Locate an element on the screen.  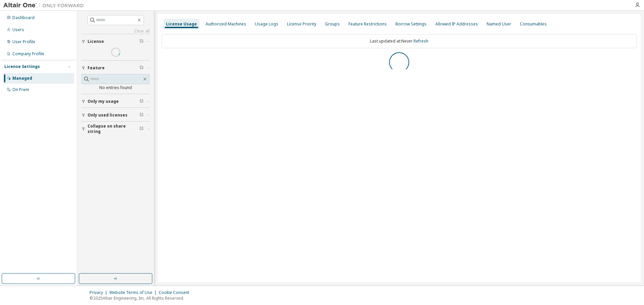
button: Only my usage is located at coordinates (115, 101).